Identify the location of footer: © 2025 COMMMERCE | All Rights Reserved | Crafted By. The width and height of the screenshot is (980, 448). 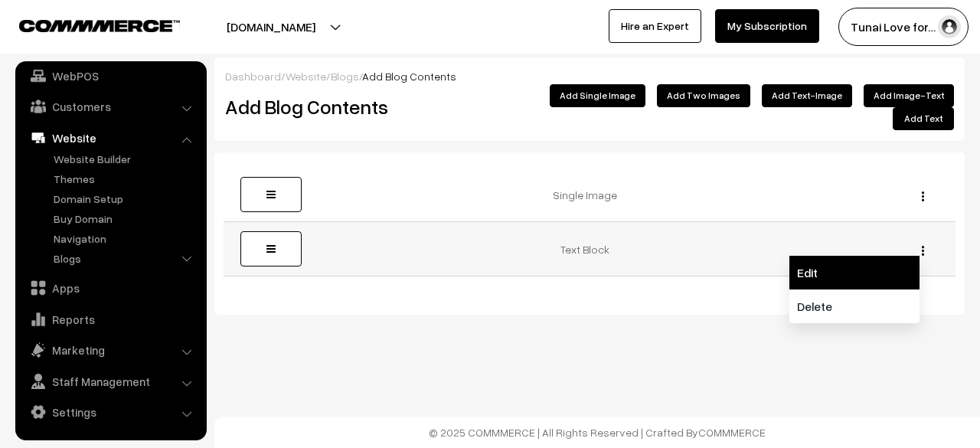
(597, 431).